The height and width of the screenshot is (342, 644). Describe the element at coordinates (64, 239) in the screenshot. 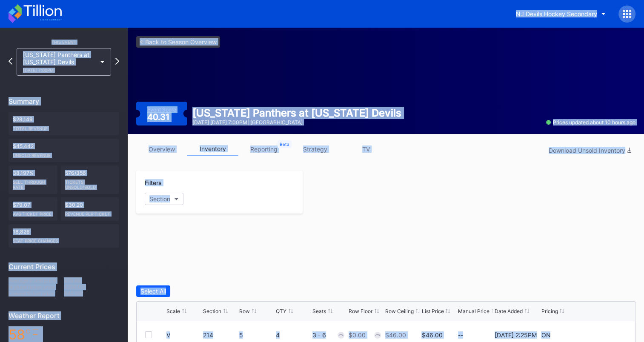

I see `div: seat price changes` at that location.